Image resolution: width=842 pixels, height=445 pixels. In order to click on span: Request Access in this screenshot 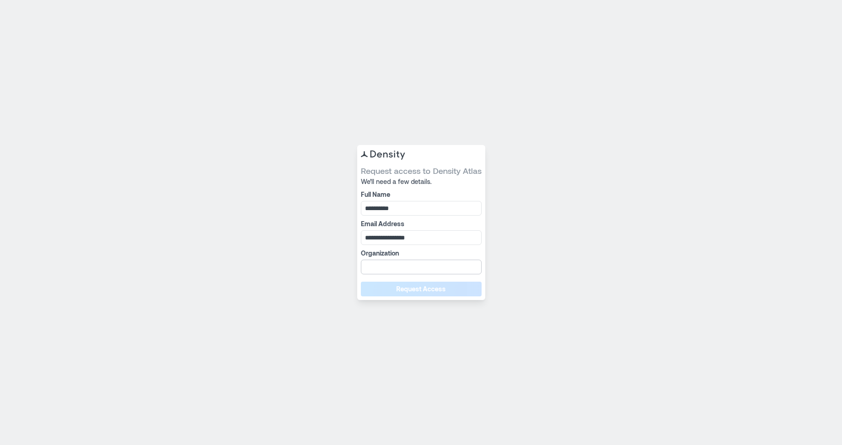, I will do `click(421, 289)`.